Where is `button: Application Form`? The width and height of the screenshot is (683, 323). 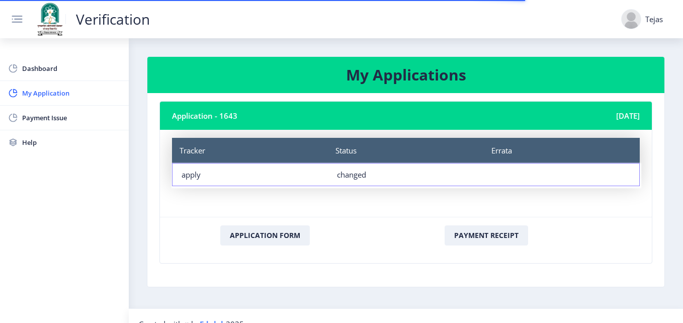
button: Application Form is located at coordinates (265, 235).